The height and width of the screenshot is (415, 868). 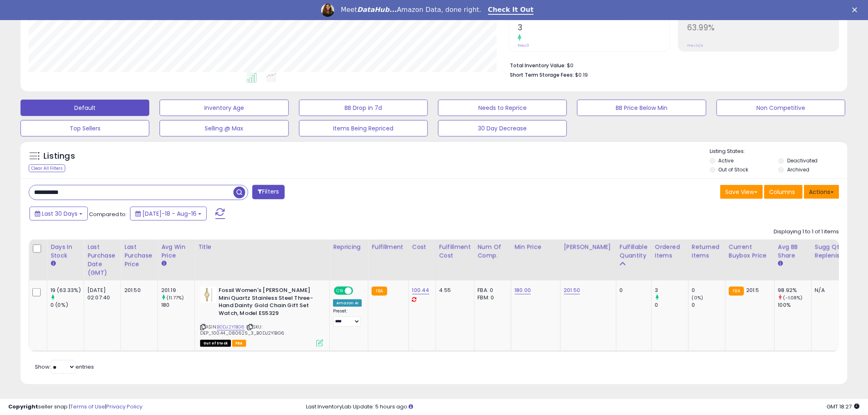 I want to click on div: Clear All Filters, so click(x=47, y=168).